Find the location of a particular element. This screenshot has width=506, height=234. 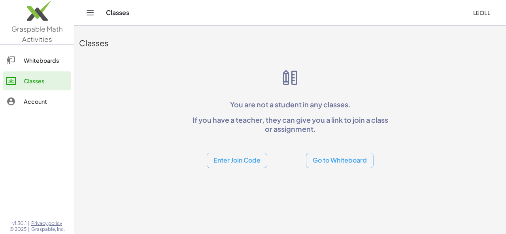

a: Account is located at coordinates (37, 102).